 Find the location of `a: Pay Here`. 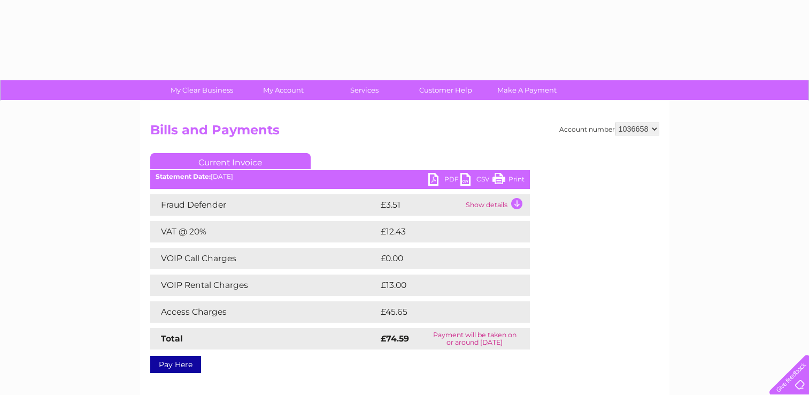

a: Pay Here is located at coordinates (175, 364).